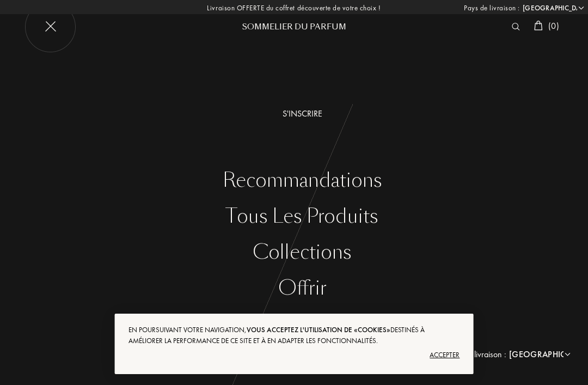 Image resolution: width=588 pixels, height=385 pixels. Describe the element at coordinates (554, 26) in the screenshot. I see `span: ( 0 )` at that location.